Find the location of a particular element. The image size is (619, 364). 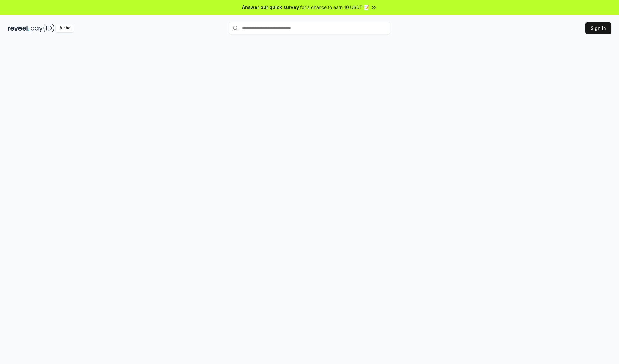

span: for a chance to earn 10 USDT 📝 is located at coordinates (335, 7).